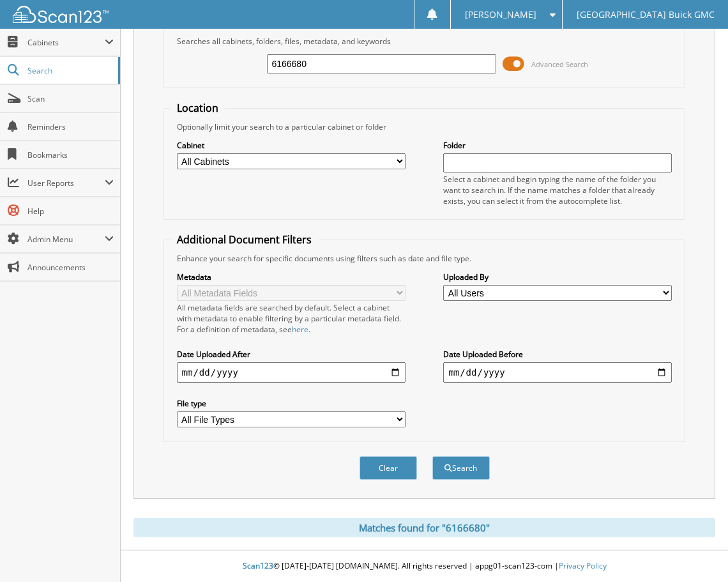  What do you see at coordinates (70, 126) in the screenshot?
I see `span: Reminders` at bounding box center [70, 126].